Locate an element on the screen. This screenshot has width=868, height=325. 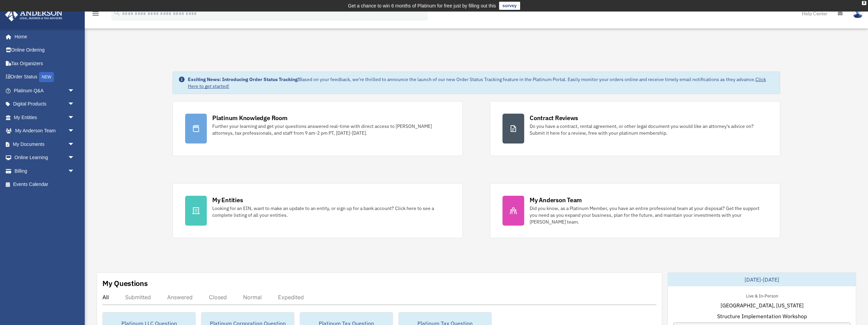
div: My Entities is located at coordinates (227, 200).